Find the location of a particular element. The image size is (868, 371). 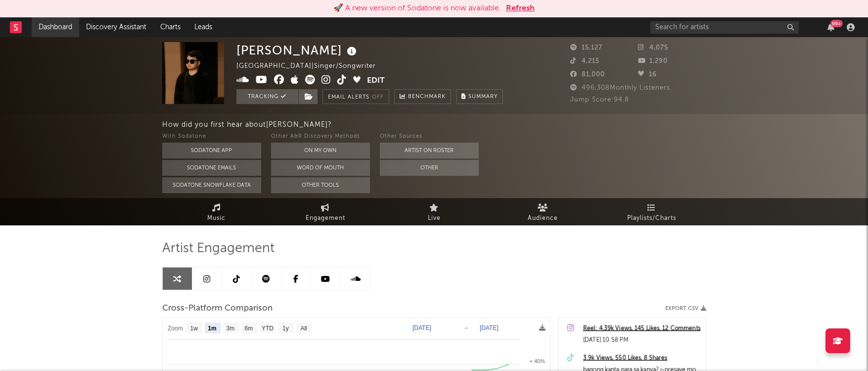

div: 3.9k Views, 550 Likes, 8 Shares is located at coordinates (642, 358).